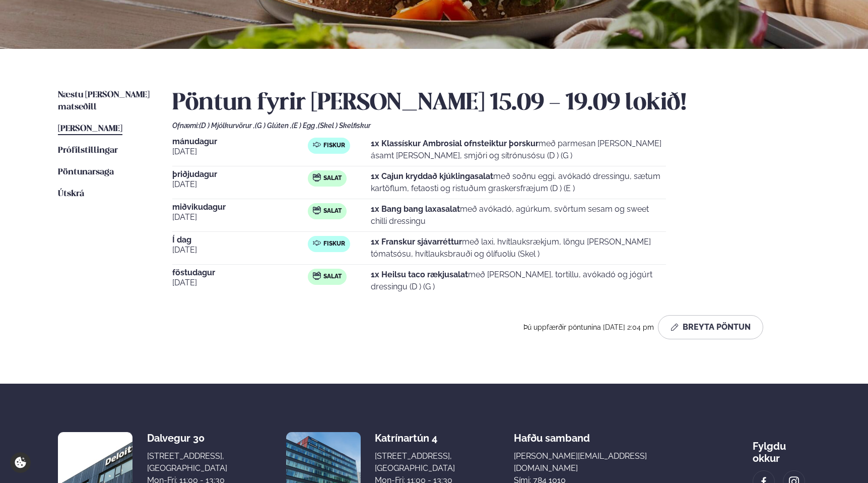 The width and height of the screenshot is (868, 483). What do you see at coordinates (86, 172) in the screenshot?
I see `a: Pöntunarsaga` at bounding box center [86, 172].